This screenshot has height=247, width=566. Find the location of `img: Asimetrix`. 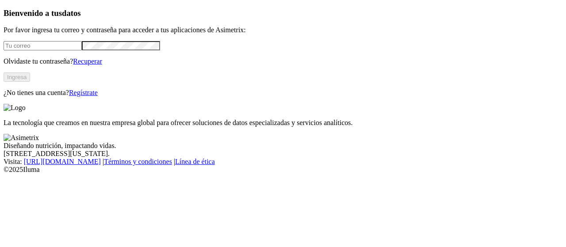

img: Asimetrix is located at coordinates (21, 138).